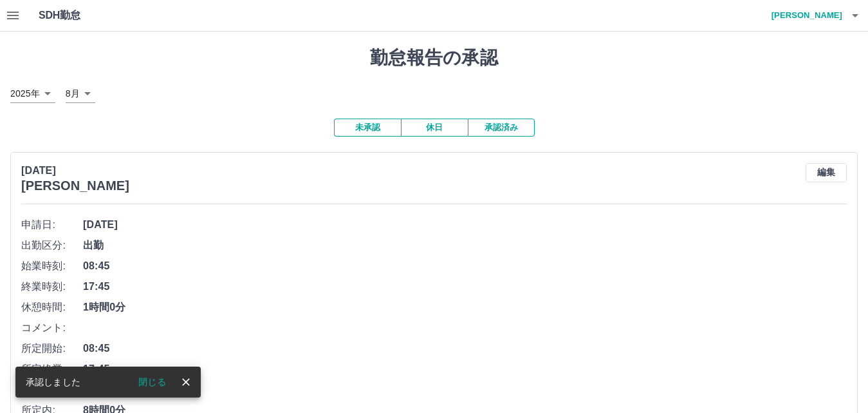 The height and width of the screenshot is (413, 868). I want to click on span: 出勤区分:, so click(52, 245).